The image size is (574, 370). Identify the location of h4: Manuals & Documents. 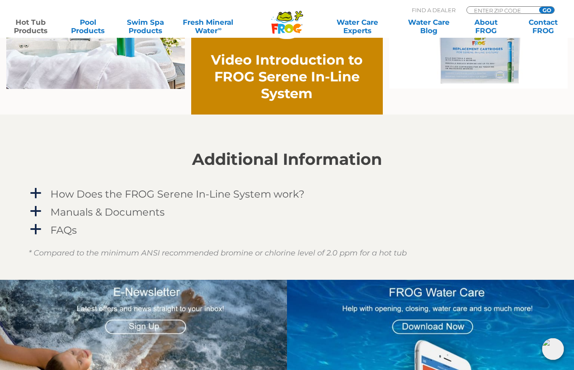
(108, 212).